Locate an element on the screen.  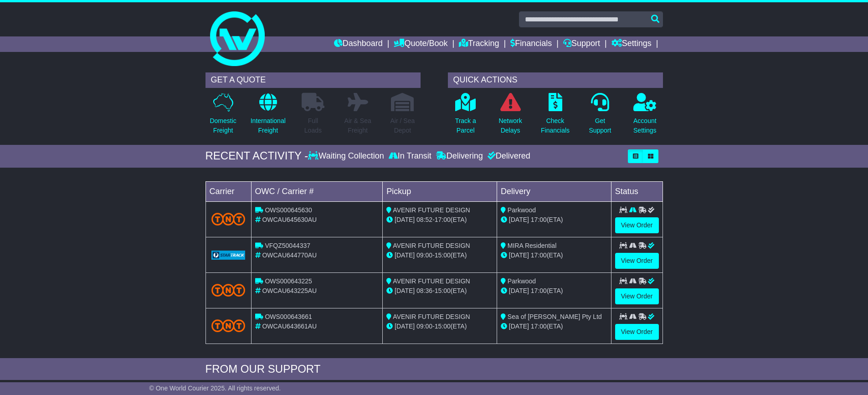
div: In Transit is located at coordinates (410, 156).